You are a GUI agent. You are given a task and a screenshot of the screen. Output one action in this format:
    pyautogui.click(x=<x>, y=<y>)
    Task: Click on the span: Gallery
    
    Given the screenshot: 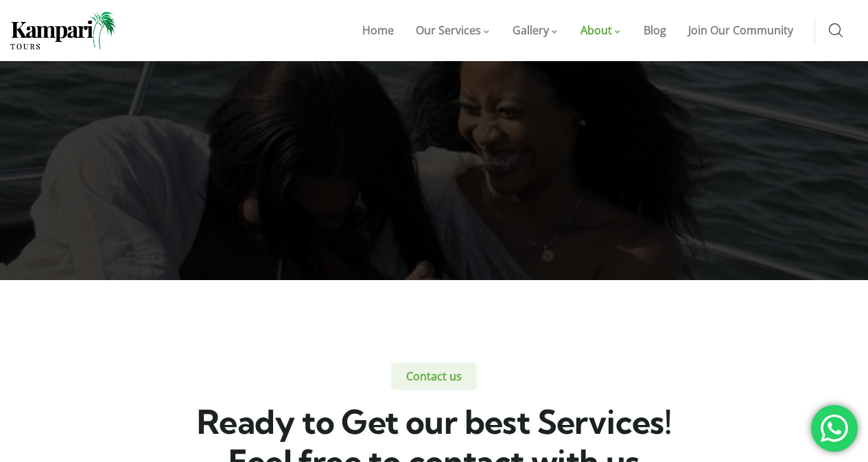 What is the action you would take?
    pyautogui.click(x=531, y=30)
    